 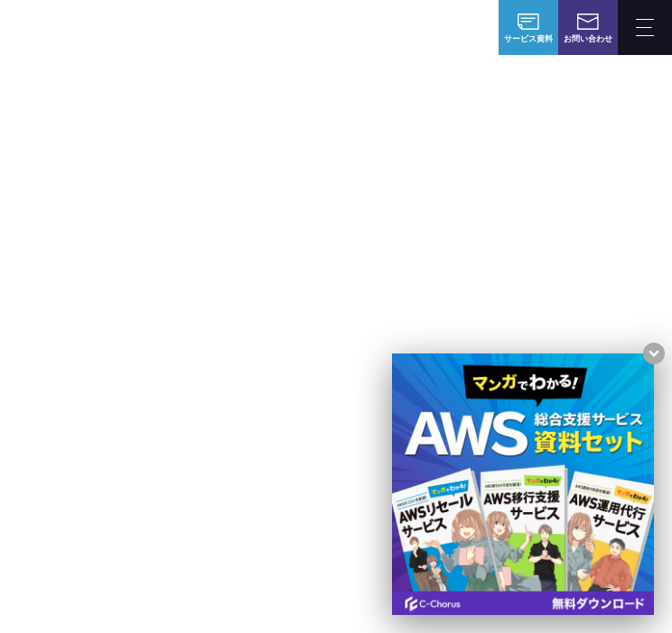 What do you see at coordinates (528, 22) in the screenshot?
I see `img: AWS総合支援サービス C-Chorus サービス資料` at bounding box center [528, 22].